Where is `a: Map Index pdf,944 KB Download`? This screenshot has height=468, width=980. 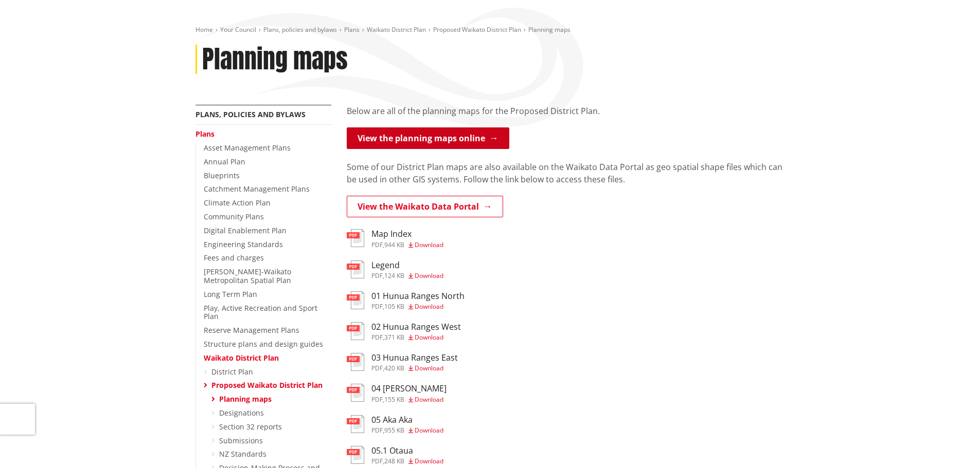
a: Map Index pdf,944 KB Download is located at coordinates (395, 239).